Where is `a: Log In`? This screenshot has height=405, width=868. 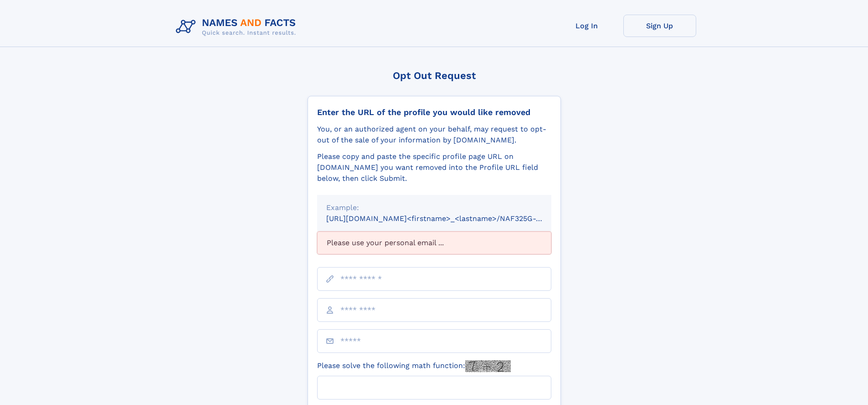
a: Log In is located at coordinates (587, 25).